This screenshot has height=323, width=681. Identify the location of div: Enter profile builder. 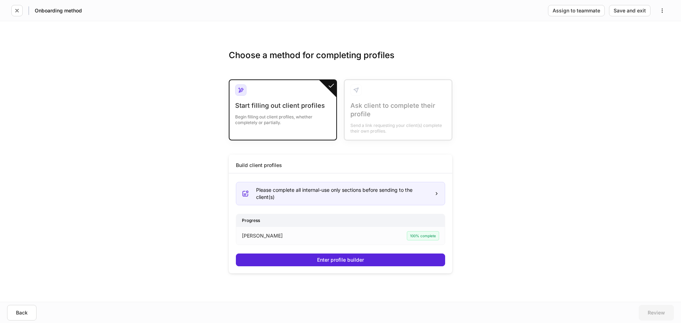
(340, 260).